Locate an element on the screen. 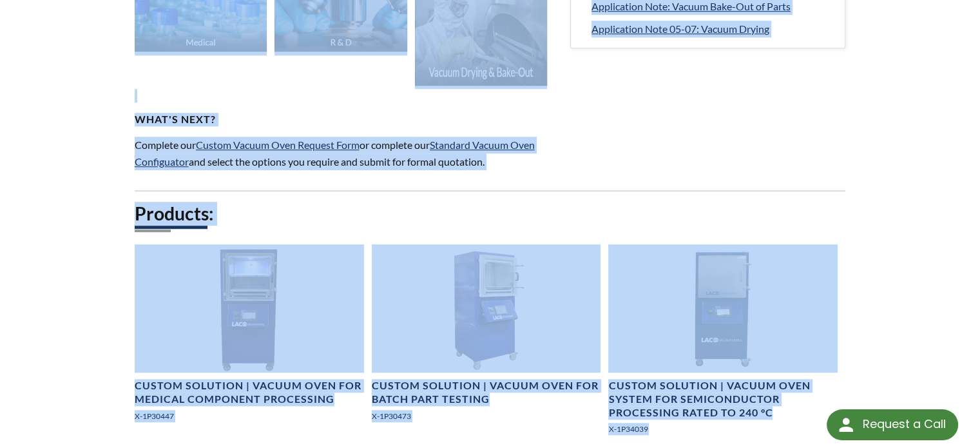  p: Complete our or complete our and select the options you require and submit for formal quotation. is located at coordinates (344, 153).